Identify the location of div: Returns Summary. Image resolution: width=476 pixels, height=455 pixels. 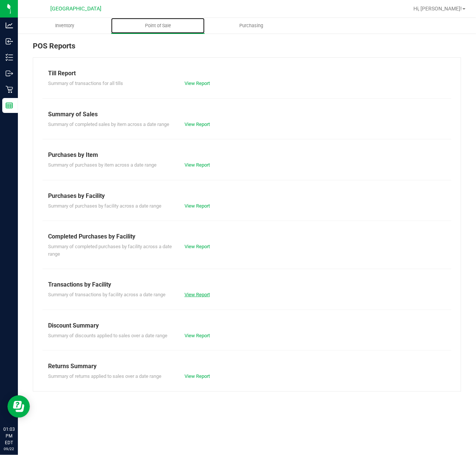
(247, 367).